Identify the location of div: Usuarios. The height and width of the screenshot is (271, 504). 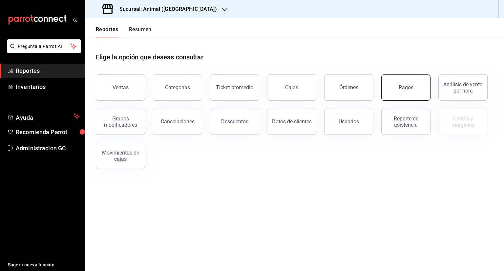
(349, 121).